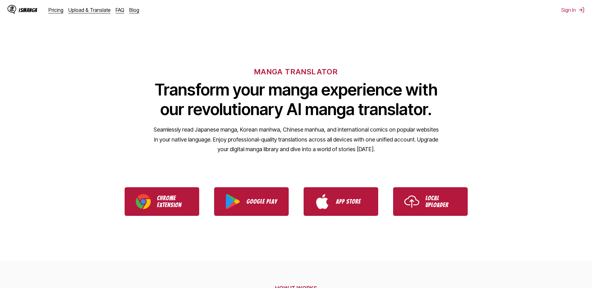 The image size is (592, 288). What do you see at coordinates (581, 10) in the screenshot?
I see `img: Sign out` at bounding box center [581, 10].